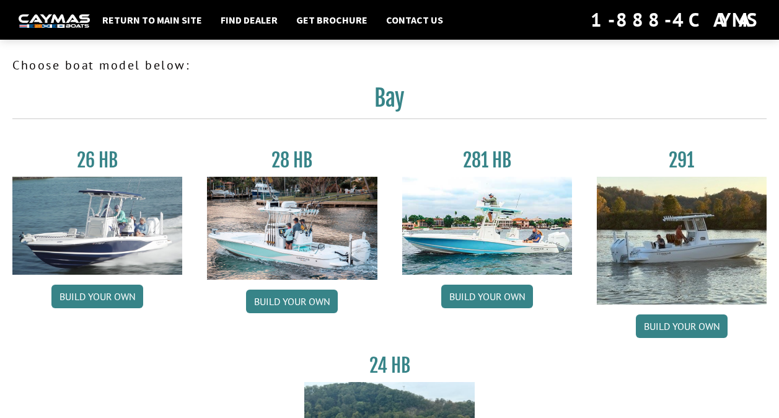  Describe the element at coordinates (292, 228) in the screenshot. I see `img: 28_hb_thumbnail_for_caymas_connect.jpg` at that location.